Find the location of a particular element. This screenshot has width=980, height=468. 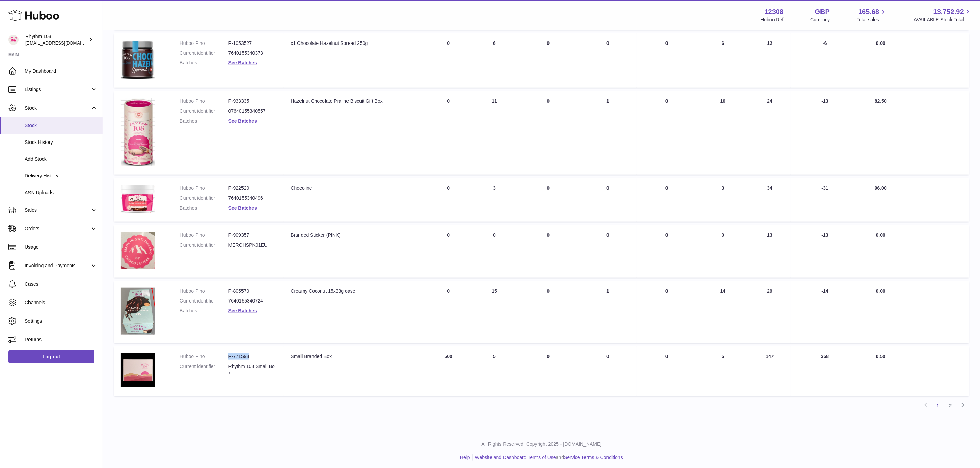

dd: P-909357 is located at coordinates (253, 235).